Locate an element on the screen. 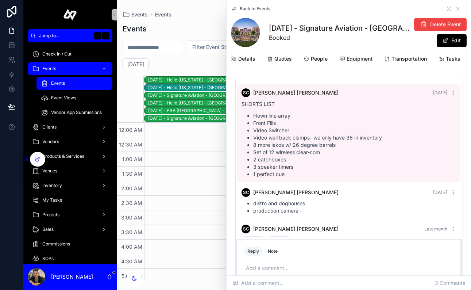  div: scrollable content is located at coordinates (70, 153).